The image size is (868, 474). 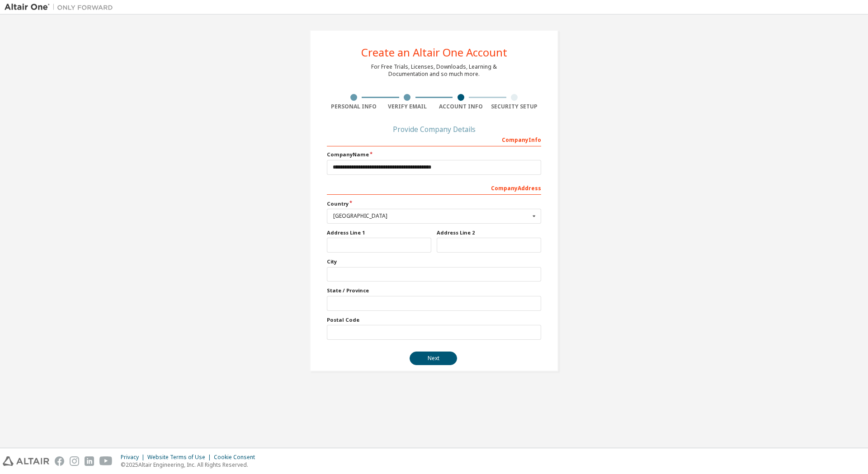 I want to click on div: Account Info, so click(x=461, y=107).